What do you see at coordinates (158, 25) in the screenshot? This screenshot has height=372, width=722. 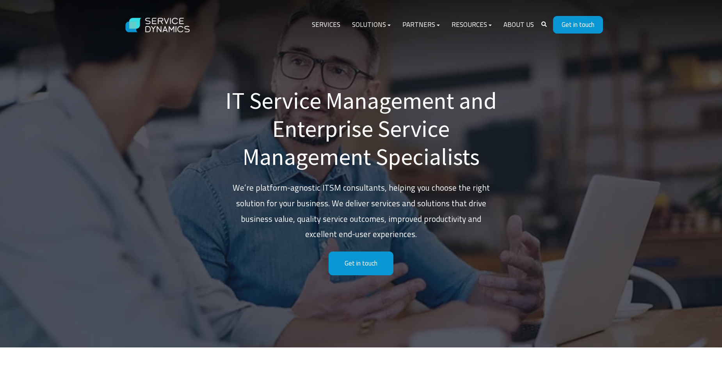 I see `img: Service Dynamics Logo - White` at bounding box center [158, 25].